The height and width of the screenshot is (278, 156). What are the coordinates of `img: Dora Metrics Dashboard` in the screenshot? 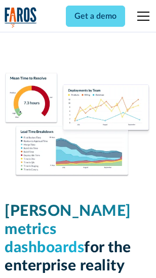 It's located at (78, 126).